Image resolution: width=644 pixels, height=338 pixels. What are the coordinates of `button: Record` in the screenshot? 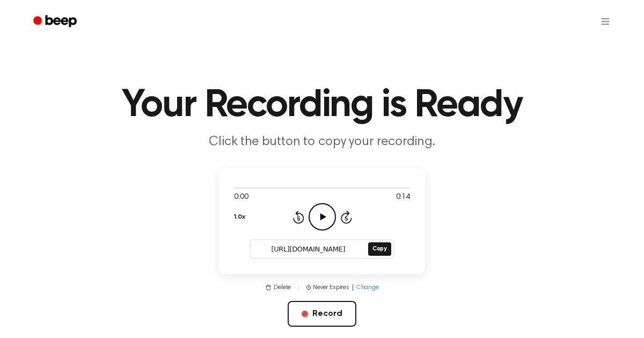 It's located at (321, 313).